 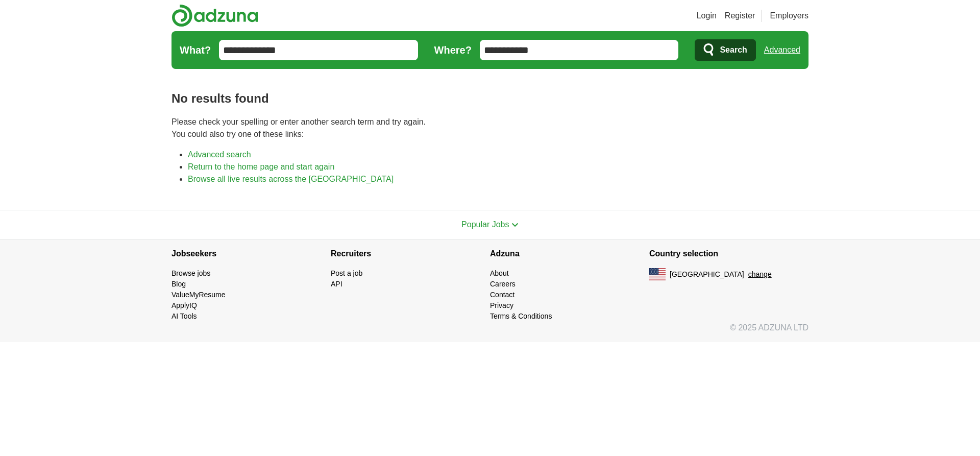 I want to click on a: Terms & Conditions, so click(x=520, y=316).